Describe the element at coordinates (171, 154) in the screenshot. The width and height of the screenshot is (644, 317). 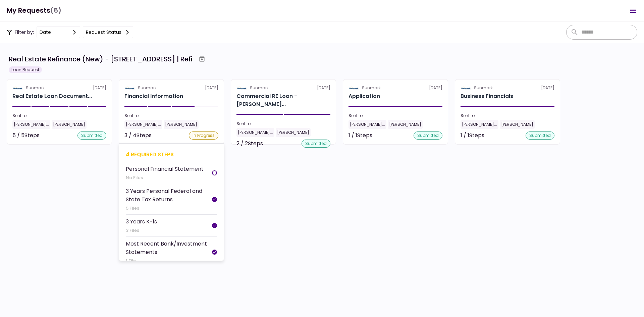
I see `div: 4 required steps` at that location.